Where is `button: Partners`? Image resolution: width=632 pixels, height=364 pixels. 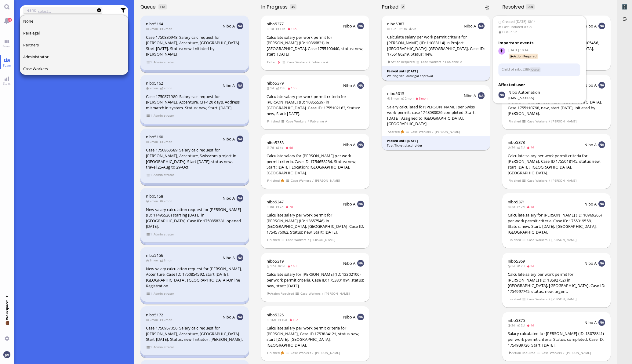
button: Partners is located at coordinates (74, 45).